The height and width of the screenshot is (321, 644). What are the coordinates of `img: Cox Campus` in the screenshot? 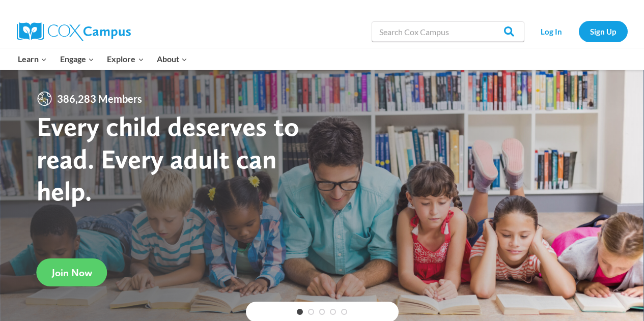 It's located at (74, 31).